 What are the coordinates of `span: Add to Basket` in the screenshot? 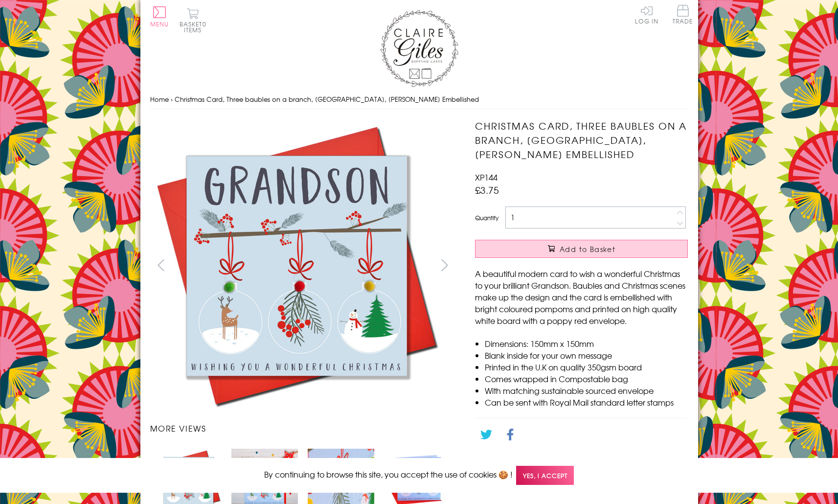 It's located at (588, 249).